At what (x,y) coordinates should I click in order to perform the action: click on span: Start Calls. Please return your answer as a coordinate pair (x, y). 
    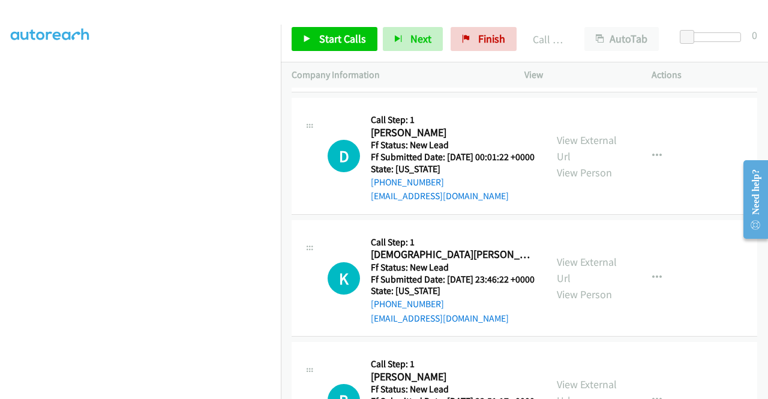
    Looking at the image, I should click on (343, 38).